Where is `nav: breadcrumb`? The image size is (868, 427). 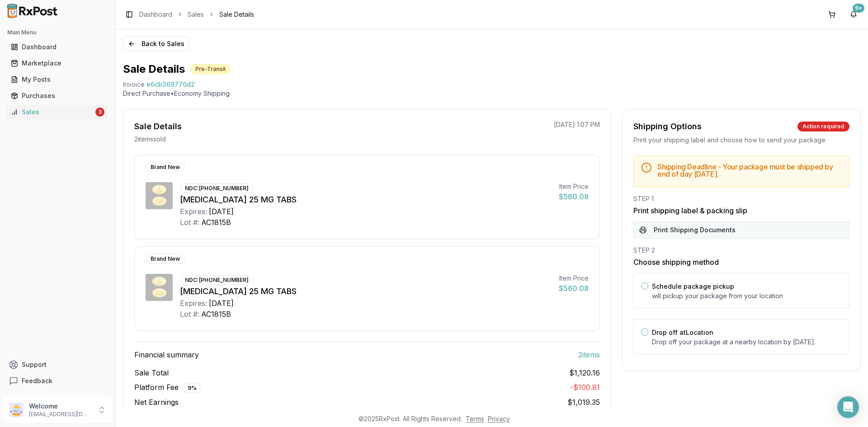
nav: breadcrumb is located at coordinates (197, 14).